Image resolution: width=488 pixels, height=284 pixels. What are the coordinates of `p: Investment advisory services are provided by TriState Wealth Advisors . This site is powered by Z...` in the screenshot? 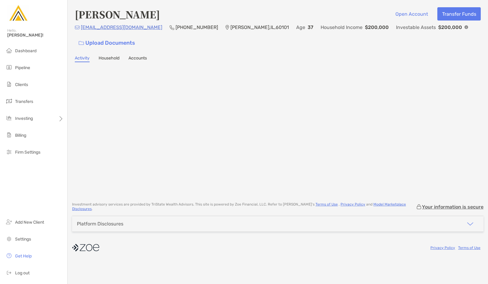 It's located at (244, 207).